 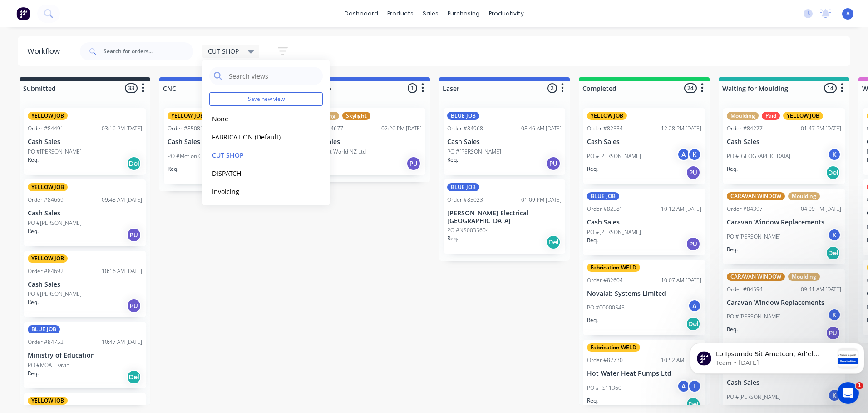 What do you see at coordinates (784, 222) in the screenshot?
I see `p: Caravan Window Replacements` at bounding box center [784, 222].